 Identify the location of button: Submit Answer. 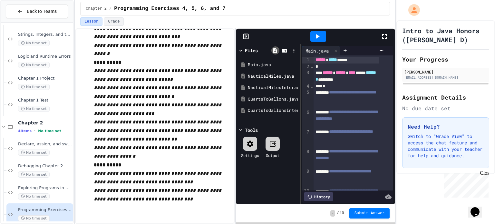
(369, 213).